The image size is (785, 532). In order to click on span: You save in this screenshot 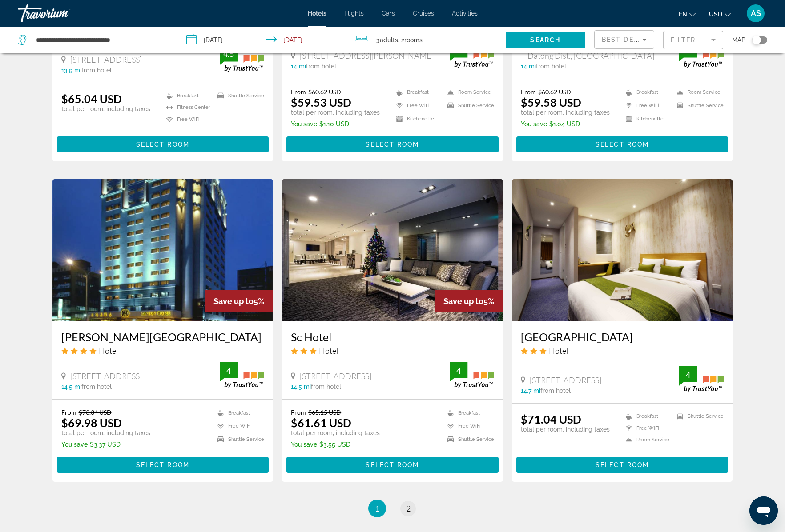, I will do `click(74, 445)`.